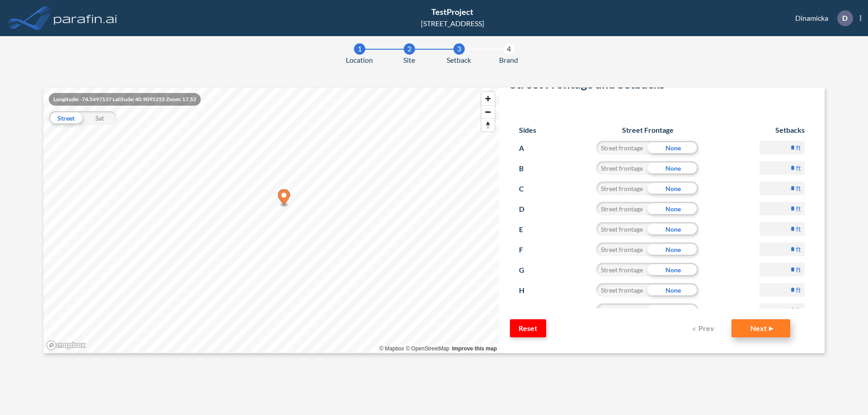 The image size is (868, 415). Describe the element at coordinates (359, 60) in the screenshot. I see `span: Location` at that location.